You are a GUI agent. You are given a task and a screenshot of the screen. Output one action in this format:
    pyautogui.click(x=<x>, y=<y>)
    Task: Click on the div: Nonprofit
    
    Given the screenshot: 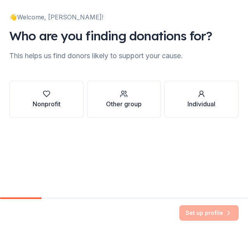 What is the action you would take?
    pyautogui.click(x=47, y=104)
    